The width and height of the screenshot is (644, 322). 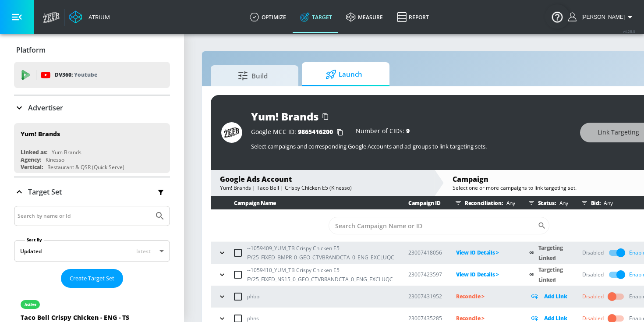 I want to click on button: Open Resource Center, so click(x=557, y=17).